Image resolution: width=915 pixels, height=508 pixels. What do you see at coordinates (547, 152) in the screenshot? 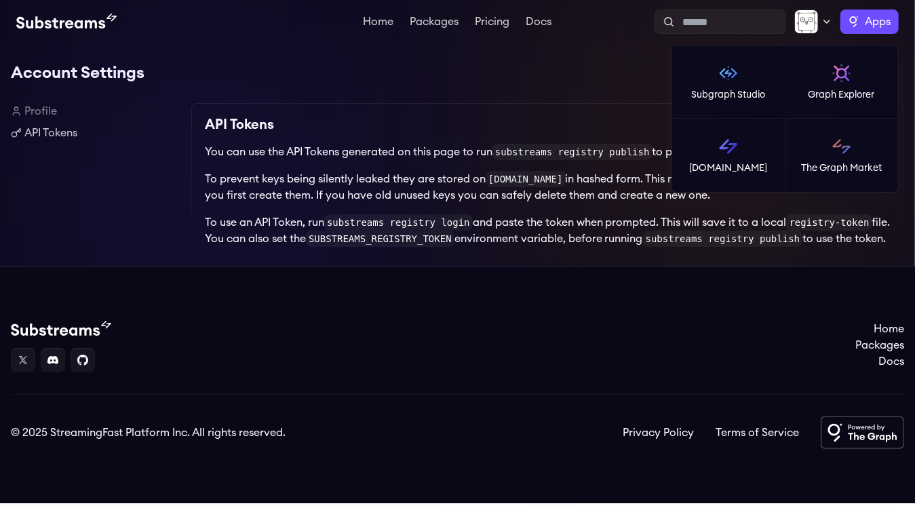
I see `p: You can use the API Tokens generated on this page to run to publish packages on` at bounding box center [547, 152].